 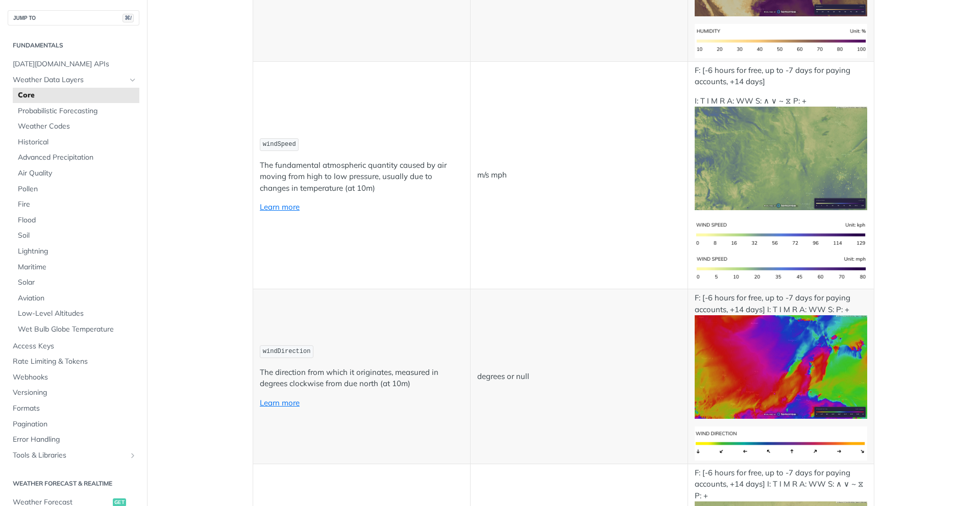 I want to click on span: Access Keys, so click(x=75, y=347).